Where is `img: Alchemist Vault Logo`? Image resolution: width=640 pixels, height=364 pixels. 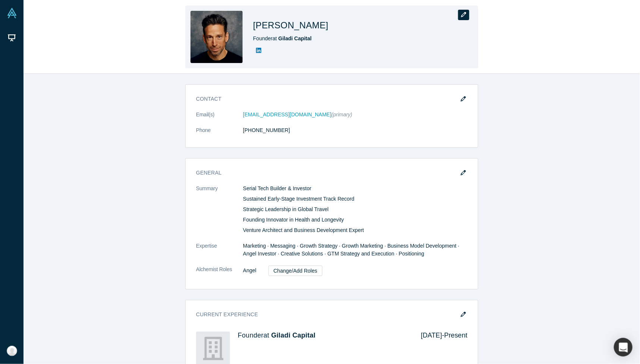 img: Alchemist Vault Logo is located at coordinates (12, 13).